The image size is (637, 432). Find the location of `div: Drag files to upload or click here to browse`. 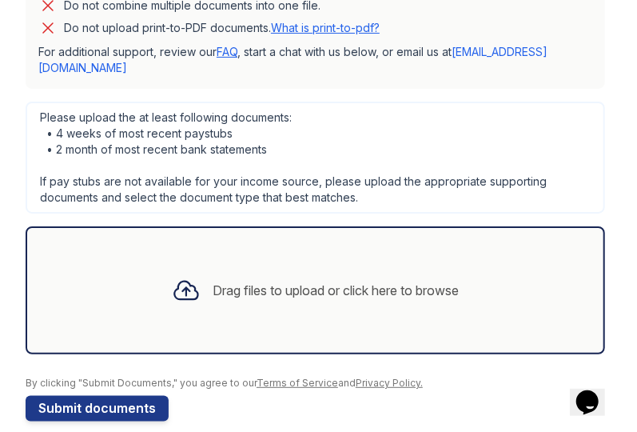

div: Drag files to upload or click here to browse is located at coordinates (337, 290).